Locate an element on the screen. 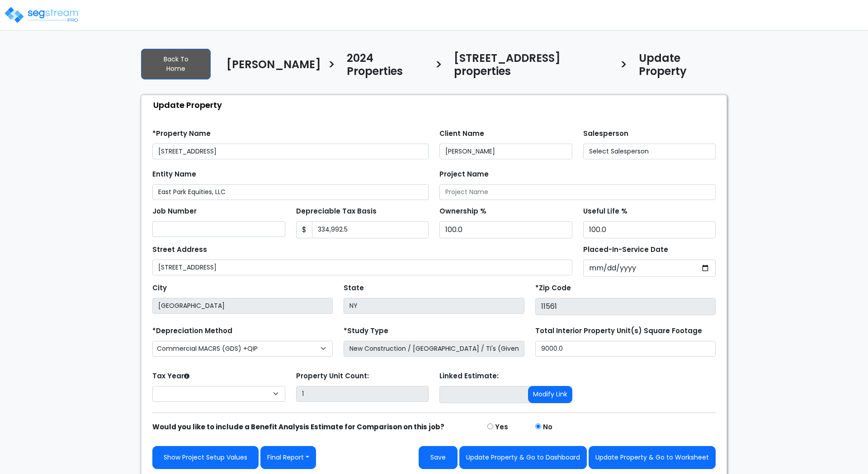  input: Building Count is located at coordinates (362, 394).